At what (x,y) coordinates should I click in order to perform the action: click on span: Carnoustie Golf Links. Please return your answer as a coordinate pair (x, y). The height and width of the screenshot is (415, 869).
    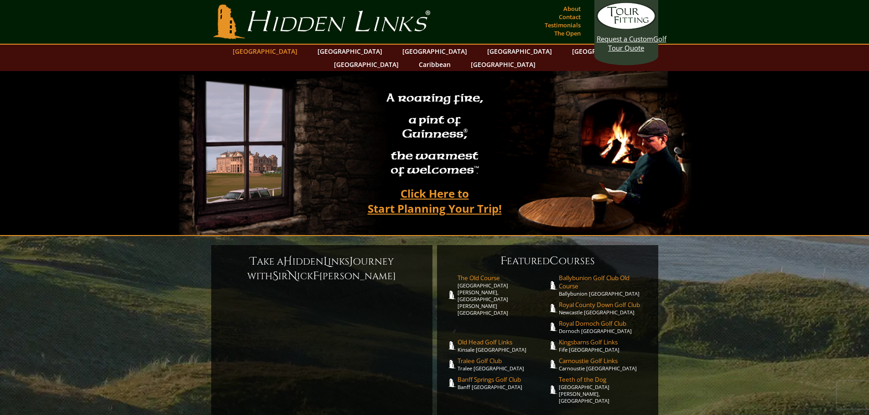
    Looking at the image, I should click on (604, 361).